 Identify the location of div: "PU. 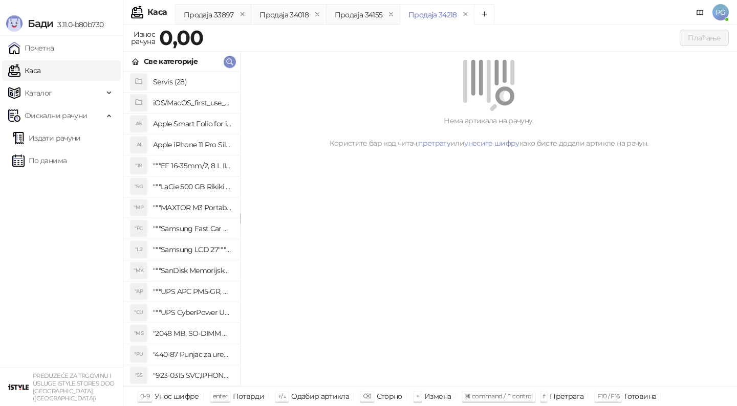
(139, 355).